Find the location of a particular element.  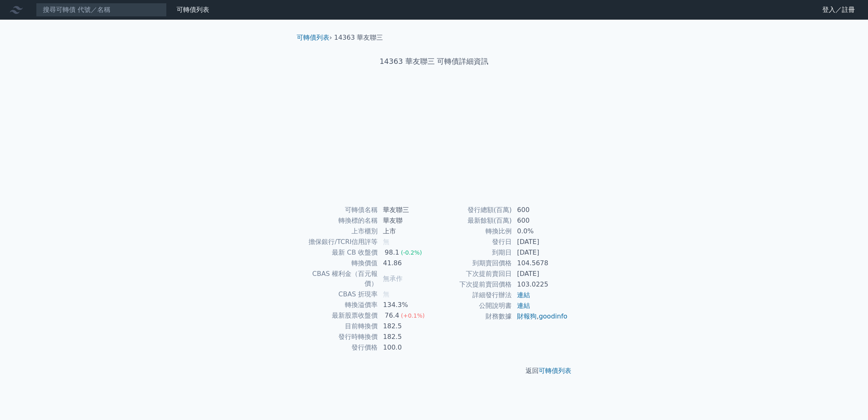

td: 到期日 is located at coordinates (473, 253).